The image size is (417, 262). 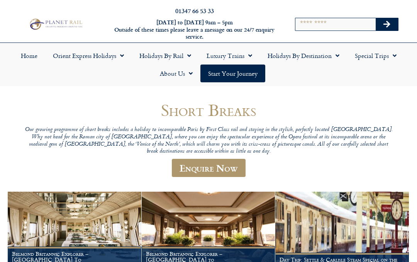 I want to click on a: Special Trips, so click(x=376, y=56).